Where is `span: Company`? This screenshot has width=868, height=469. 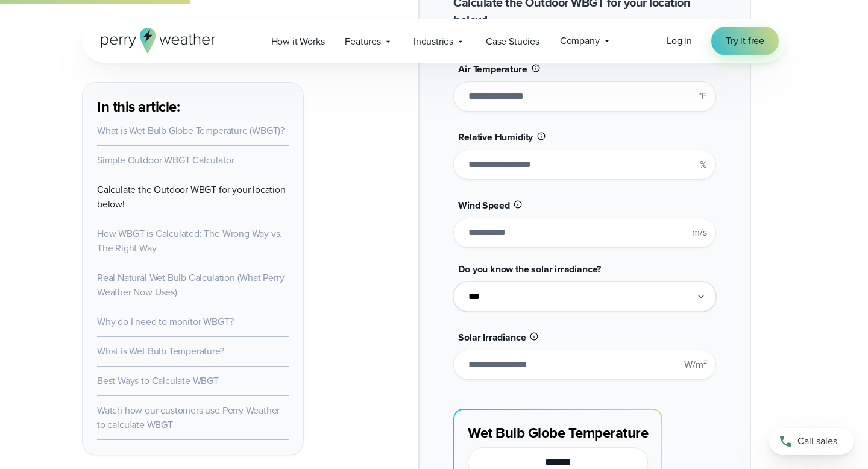
span: Company is located at coordinates (580, 41).